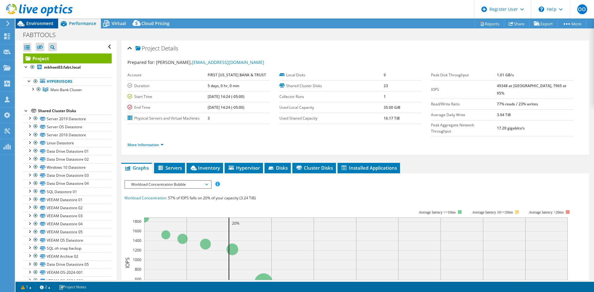 This screenshot has height=292, width=594. Describe the element at coordinates (571, 23) in the screenshot. I see `a: More` at that location.